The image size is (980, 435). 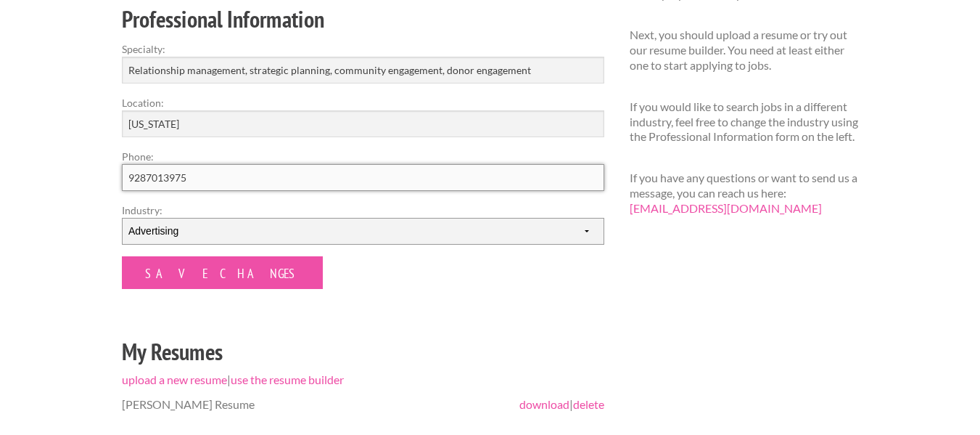 What do you see at coordinates (589, 403) in the screenshot?
I see `a: delete` at bounding box center [589, 403].